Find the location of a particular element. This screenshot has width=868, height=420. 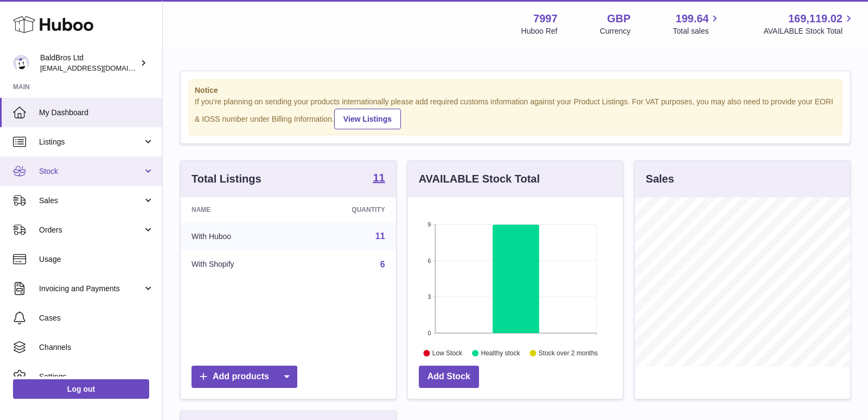

text: 9 is located at coordinates (429, 224).